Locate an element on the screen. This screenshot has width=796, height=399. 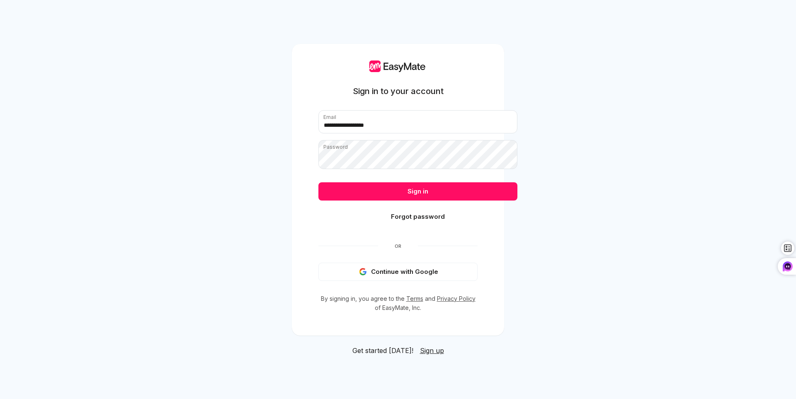
span: Sign up is located at coordinates (432, 351).